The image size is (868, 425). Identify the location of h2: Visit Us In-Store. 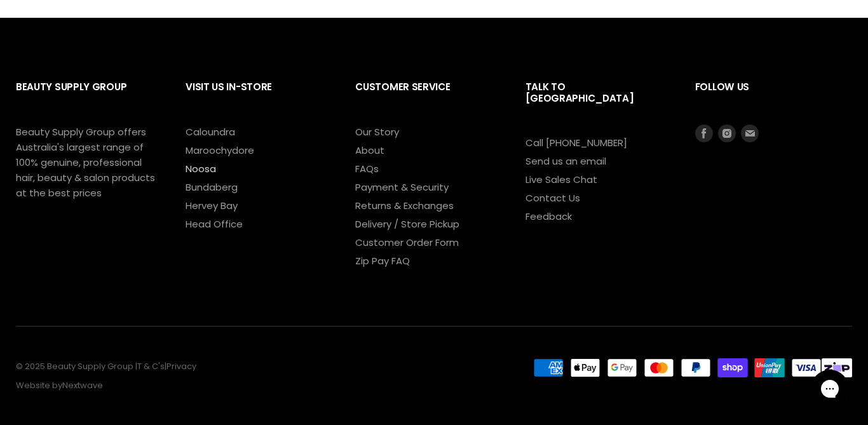
(257, 98).